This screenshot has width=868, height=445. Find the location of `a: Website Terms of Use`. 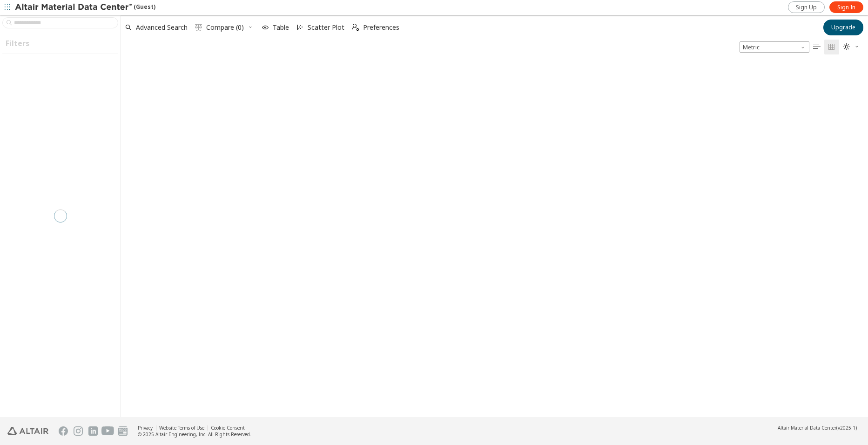

a: Website Terms of Use is located at coordinates (181, 427).